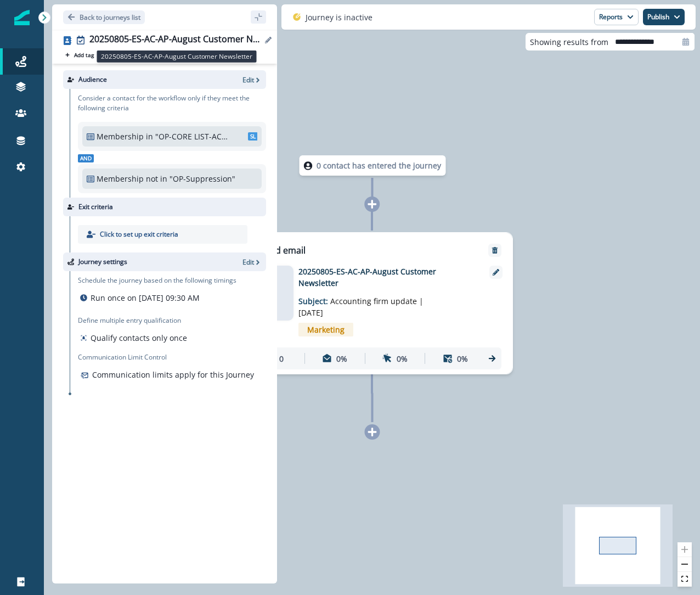 The height and width of the screenshot is (595, 700). What do you see at coordinates (259, 17) in the screenshot?
I see `button: sidebar collapse toggle` at bounding box center [259, 17].